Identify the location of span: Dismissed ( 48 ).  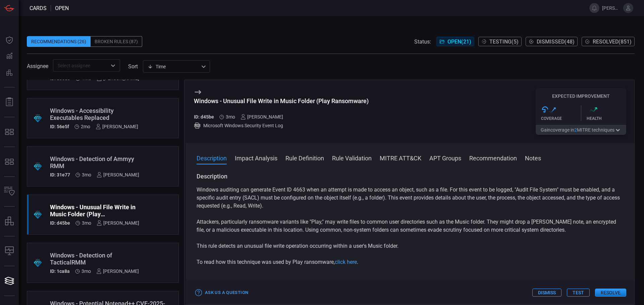
(555, 42).